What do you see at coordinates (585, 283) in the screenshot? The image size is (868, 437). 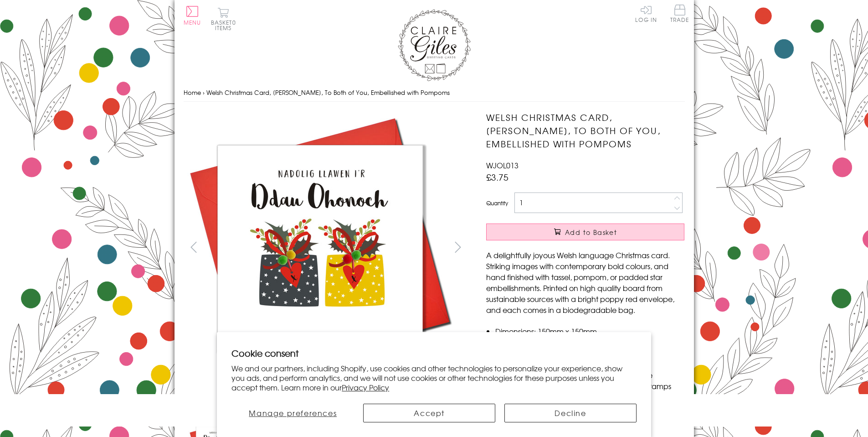 I see `p: A delightfully joyous Welsh language Christmas card. Striking images with contemporary bold colou...` at bounding box center [585, 283].